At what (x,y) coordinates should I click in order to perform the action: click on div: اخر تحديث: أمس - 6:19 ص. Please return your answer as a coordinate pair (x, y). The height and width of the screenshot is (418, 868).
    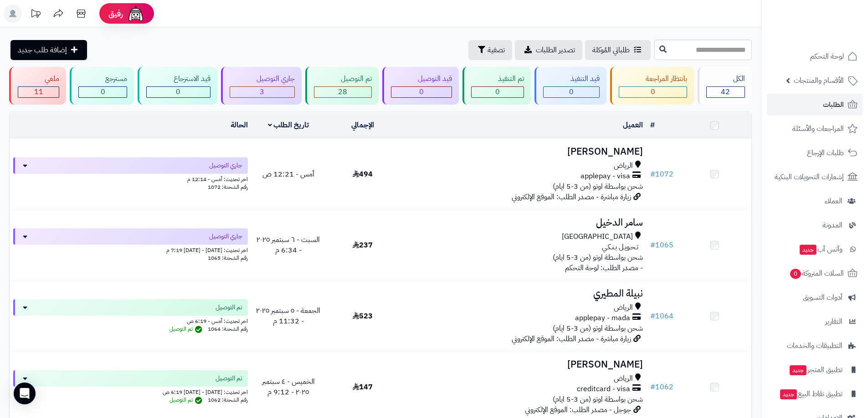
    Looking at the image, I should click on (130, 320).